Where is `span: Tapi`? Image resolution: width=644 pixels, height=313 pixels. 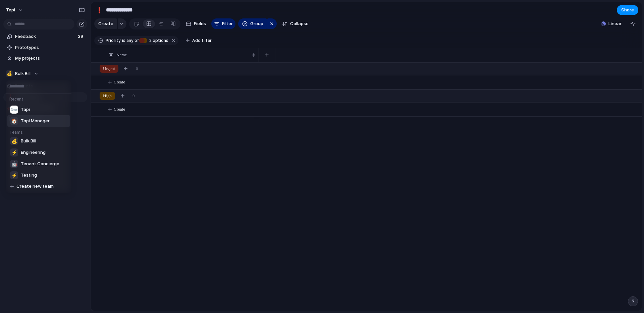
span: Tapi is located at coordinates (25, 109).